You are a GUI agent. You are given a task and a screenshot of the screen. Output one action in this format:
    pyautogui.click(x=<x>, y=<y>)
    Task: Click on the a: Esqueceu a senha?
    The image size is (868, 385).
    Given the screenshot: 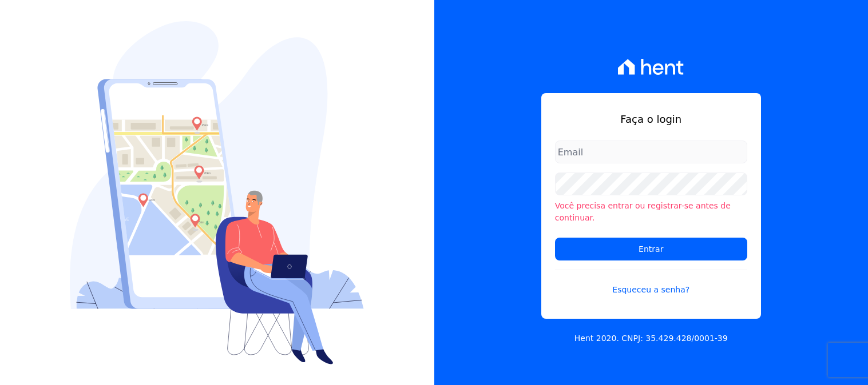 What is the action you would take?
    pyautogui.click(x=651, y=283)
    